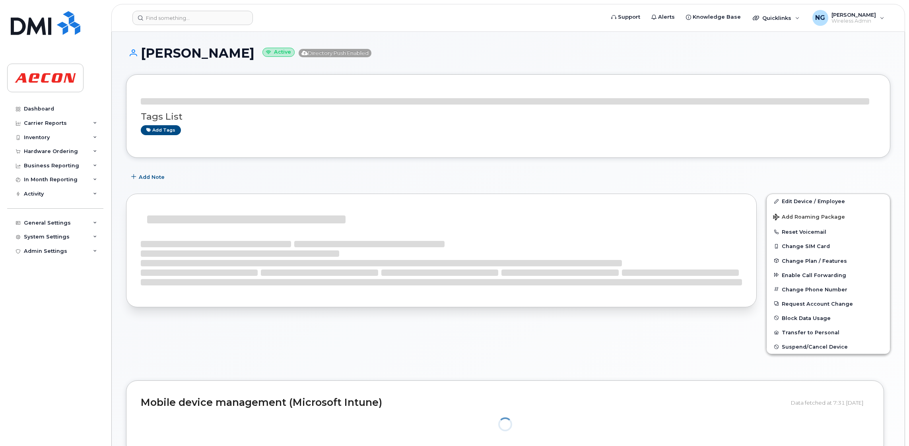 The width and height of the screenshot is (909, 446). What do you see at coordinates (814, 275) in the screenshot?
I see `span: Enable Call Forwarding` at bounding box center [814, 275].